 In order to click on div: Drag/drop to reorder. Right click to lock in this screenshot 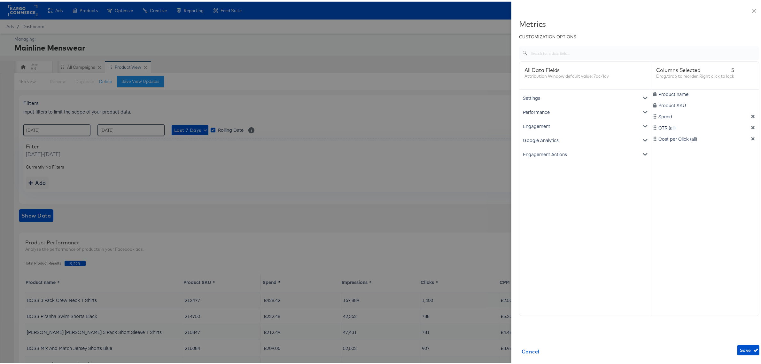, I will do `click(695, 74)`.